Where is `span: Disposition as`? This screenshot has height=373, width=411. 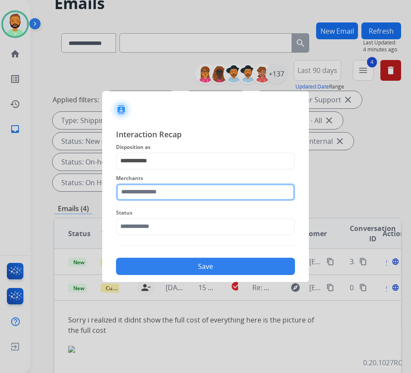 span: Disposition as is located at coordinates (205, 147).